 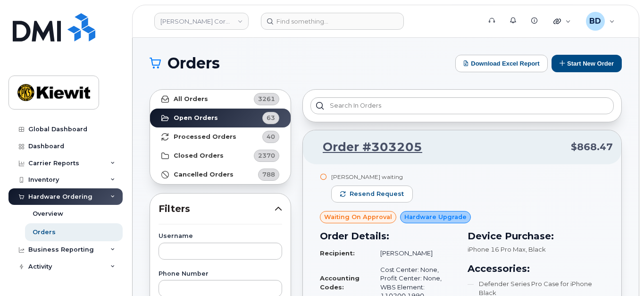 I want to click on strong: All Orders, so click(x=190, y=99).